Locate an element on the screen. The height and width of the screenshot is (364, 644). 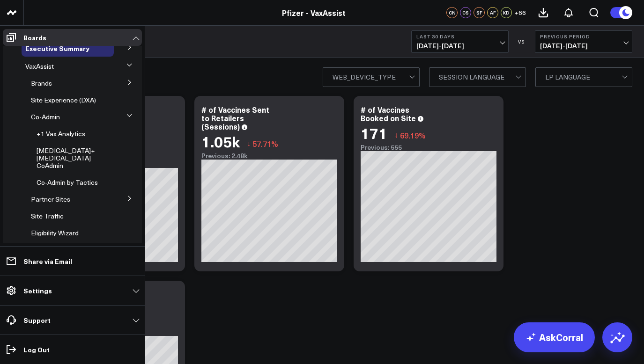
a: Co-Admin by Tactics is located at coordinates (67, 182).